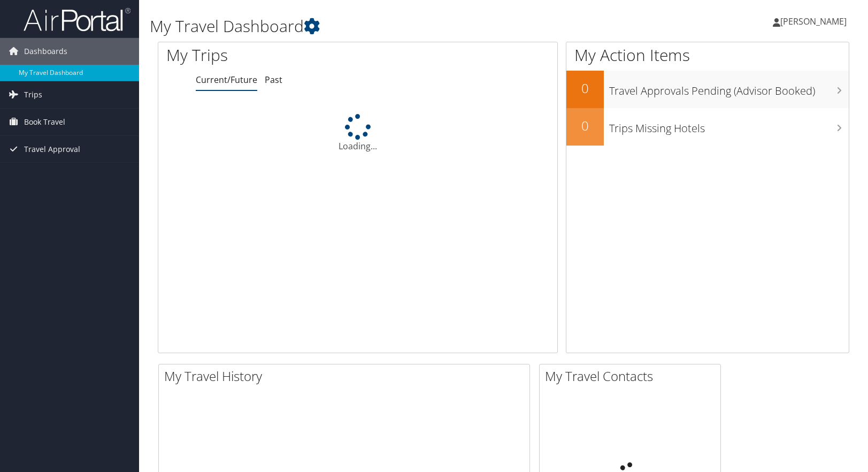 The image size is (868, 472). Describe the element at coordinates (52, 149) in the screenshot. I see `span: Travel Approval` at that location.